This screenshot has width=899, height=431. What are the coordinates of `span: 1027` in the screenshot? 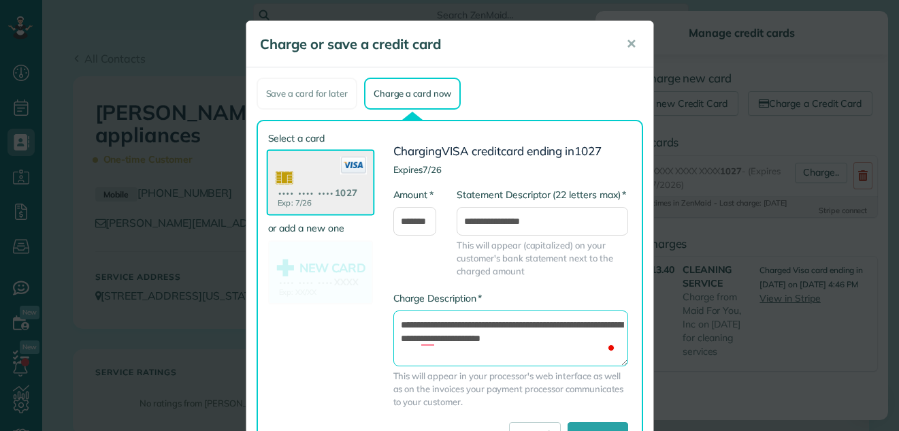 It's located at (588, 150).